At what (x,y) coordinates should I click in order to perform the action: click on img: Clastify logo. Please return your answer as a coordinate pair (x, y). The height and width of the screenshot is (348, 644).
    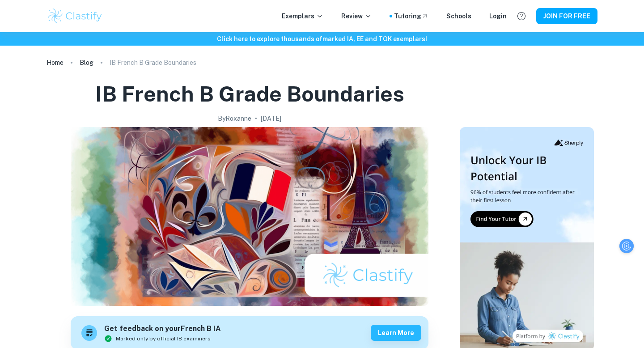
    Looking at the image, I should click on (74, 16).